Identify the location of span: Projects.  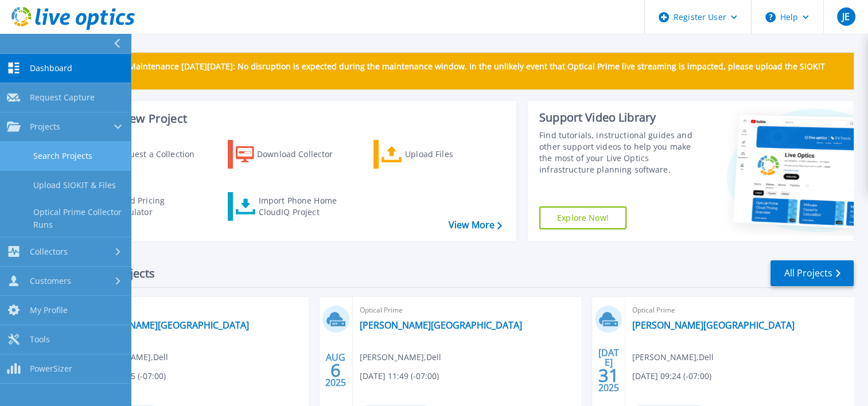
(45, 127).